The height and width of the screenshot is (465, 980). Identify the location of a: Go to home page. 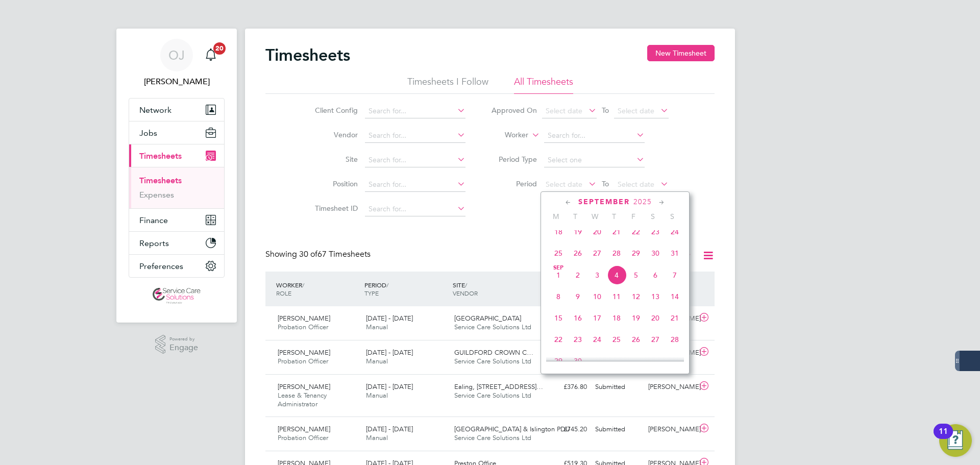
(176, 296).